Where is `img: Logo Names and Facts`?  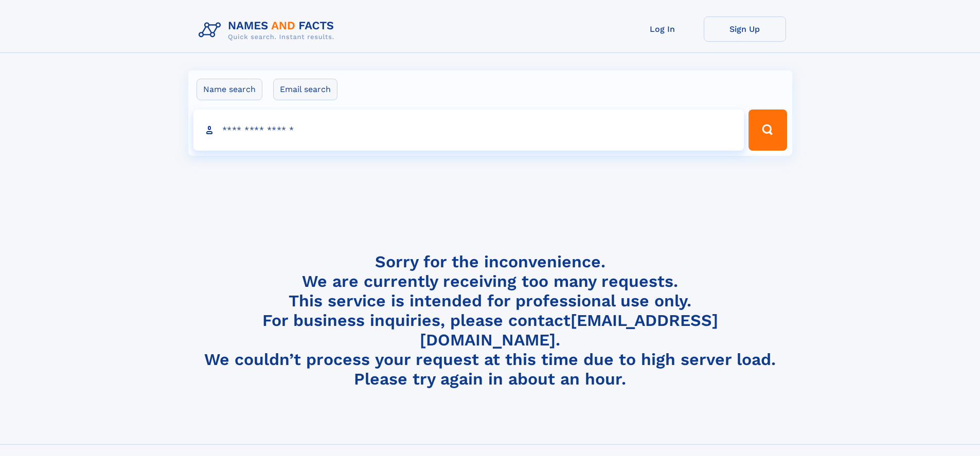 img: Logo Names and Facts is located at coordinates (269, 31).